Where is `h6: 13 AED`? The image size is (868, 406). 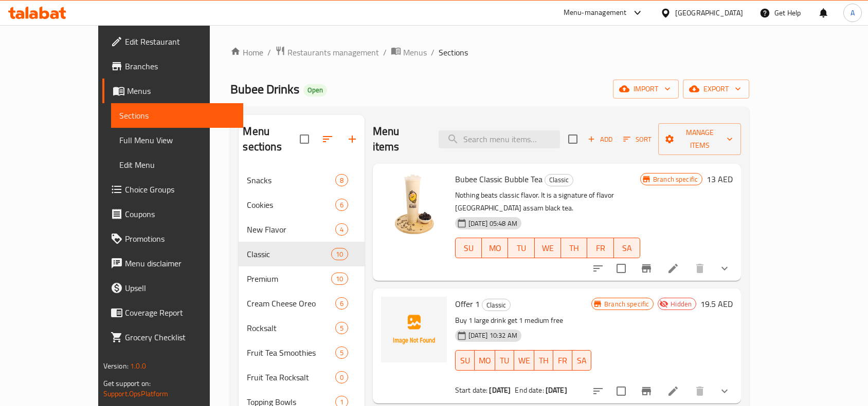
h6: 13 AED is located at coordinates (719, 179).